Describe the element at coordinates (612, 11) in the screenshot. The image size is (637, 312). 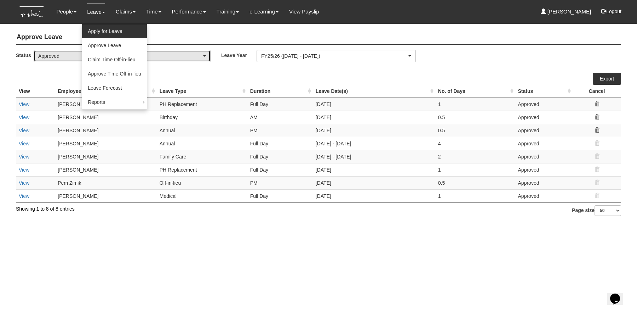
I see `button: Logout` at that location.